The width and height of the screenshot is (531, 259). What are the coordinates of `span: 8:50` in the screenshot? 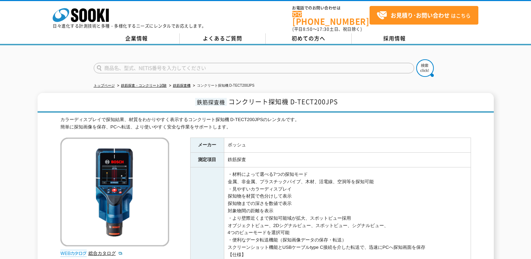 It's located at (308, 29).